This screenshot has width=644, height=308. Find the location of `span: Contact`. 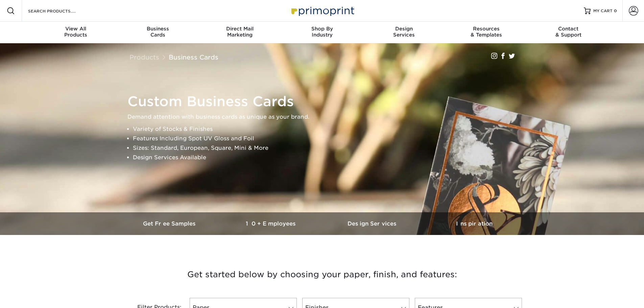

span: Contact is located at coordinates (568, 29).